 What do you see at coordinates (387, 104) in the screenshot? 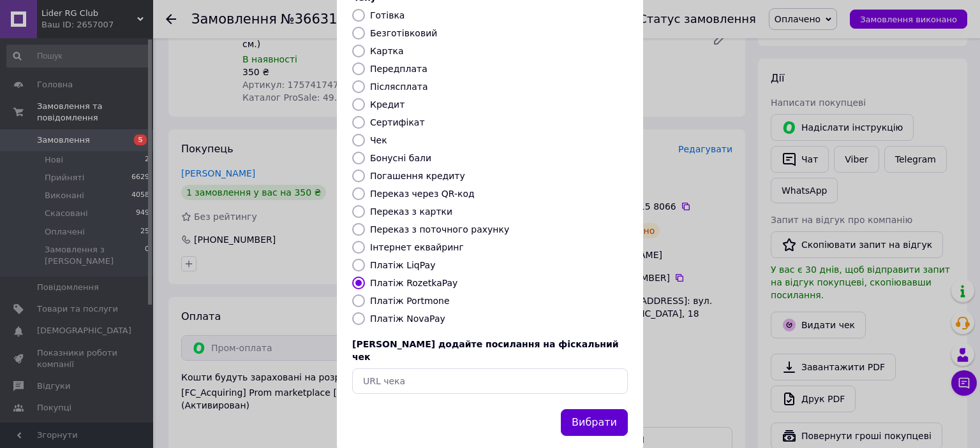
I see `label: Кредит` at bounding box center [387, 104].